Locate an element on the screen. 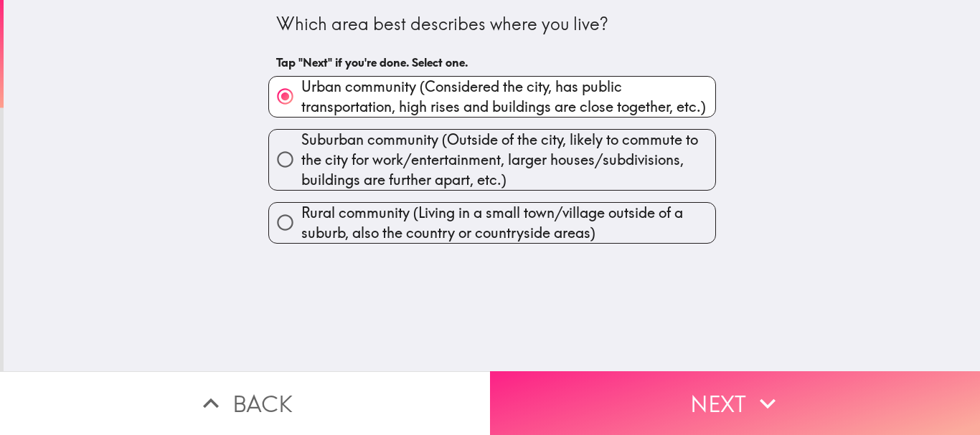 The height and width of the screenshot is (435, 980). span: Rural community (Living in a small town/village outside of a suburb, also the country or countrys... is located at coordinates (508, 223).